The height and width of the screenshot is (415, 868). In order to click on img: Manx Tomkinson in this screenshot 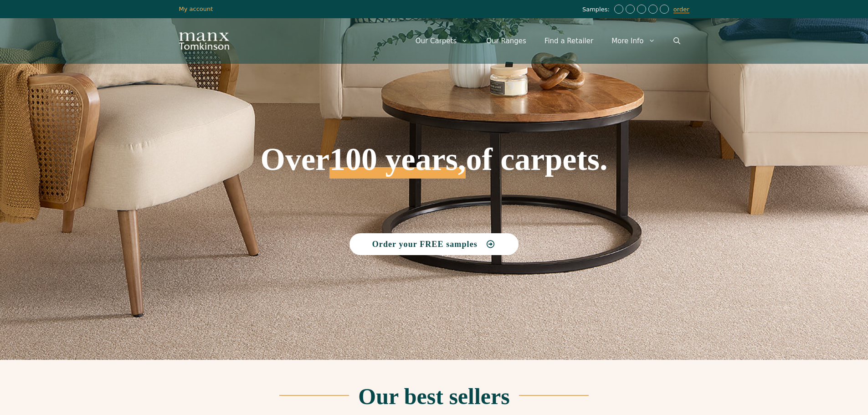, I will do `click(204, 41)`.